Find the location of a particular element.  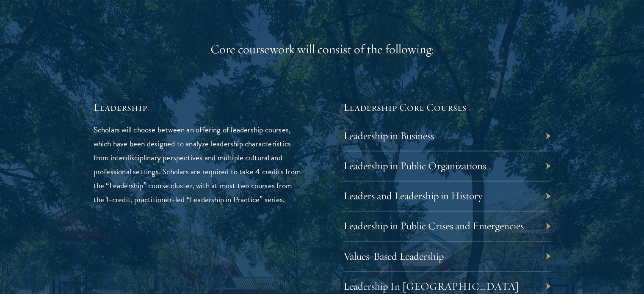

a: Values-Based Leadership is located at coordinates (393, 255).